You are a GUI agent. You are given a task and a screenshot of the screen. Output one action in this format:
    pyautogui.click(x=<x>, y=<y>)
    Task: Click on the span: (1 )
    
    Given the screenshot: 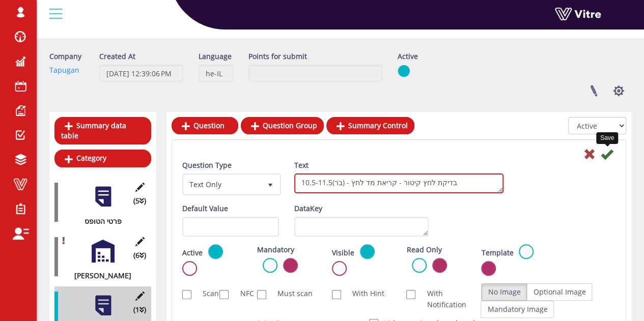 What is the action you would take?
    pyautogui.click(x=140, y=310)
    